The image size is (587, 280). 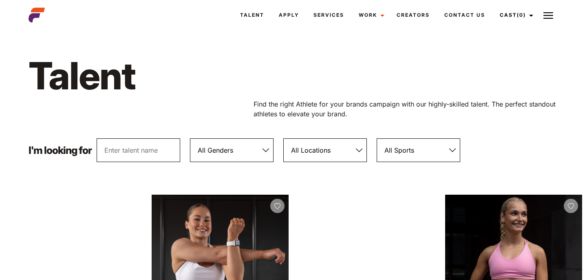 I want to click on p: I'm looking for, so click(x=60, y=150).